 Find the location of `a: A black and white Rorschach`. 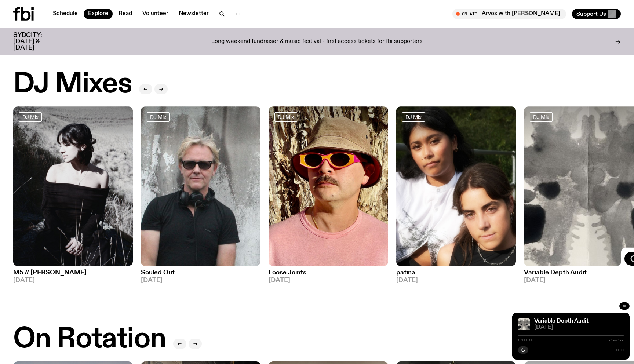

a: A black and white Rorschach is located at coordinates (524, 324).